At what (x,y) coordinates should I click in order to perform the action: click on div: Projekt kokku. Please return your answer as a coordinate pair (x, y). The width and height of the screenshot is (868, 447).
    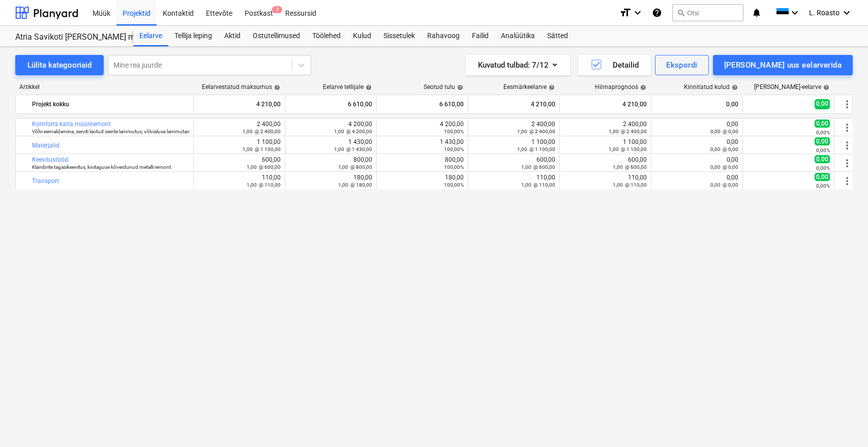
    Looking at the image, I should click on (110, 104).